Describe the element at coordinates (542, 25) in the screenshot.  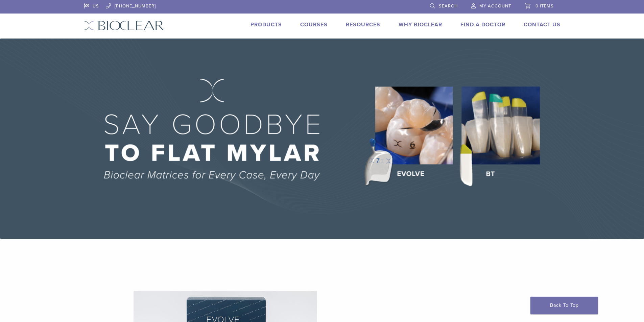
I see `a: Contact Us` at that location.